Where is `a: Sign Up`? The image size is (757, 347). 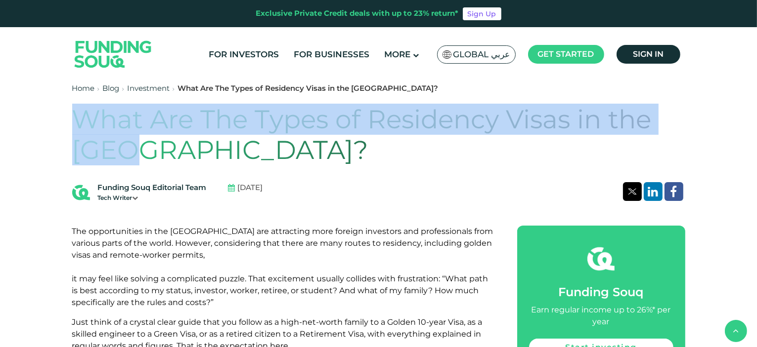
a: Sign Up is located at coordinates (482, 14).